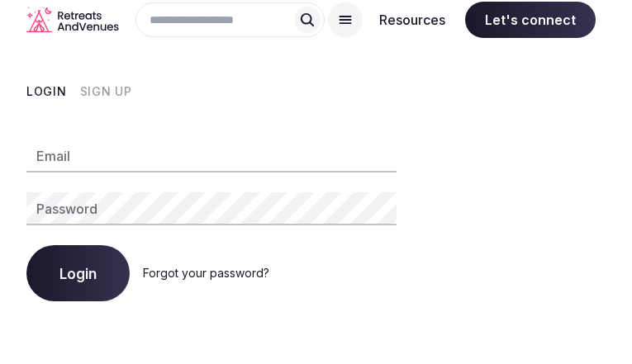 Image resolution: width=632 pixels, height=364 pixels. I want to click on button: Sign Up, so click(106, 92).